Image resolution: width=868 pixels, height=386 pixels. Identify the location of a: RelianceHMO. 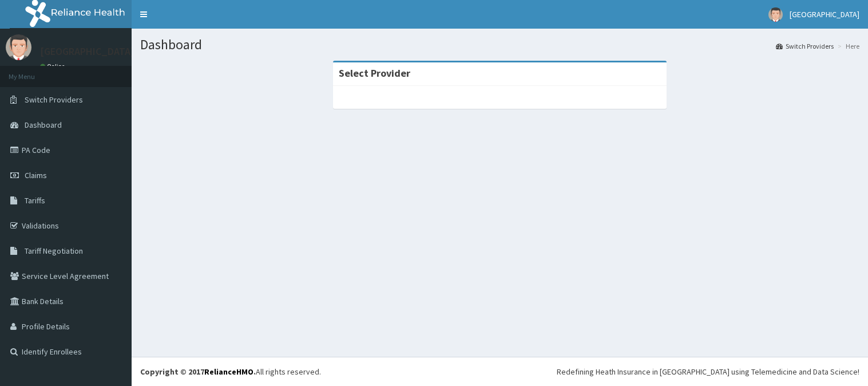
(229, 371).